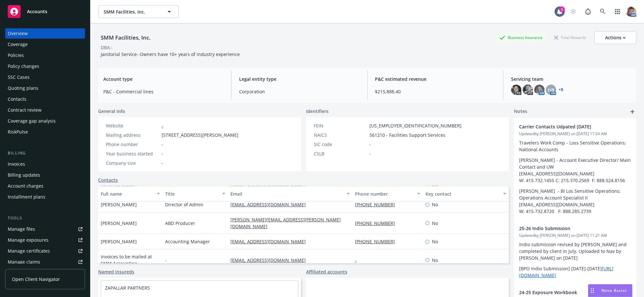  What do you see at coordinates (551, 90) in the screenshot?
I see `span: HB` at bounding box center [551, 90].